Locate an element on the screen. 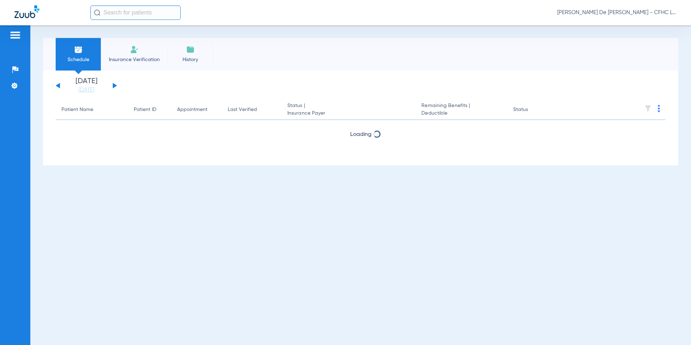  img: Zuub Logo is located at coordinates (27, 12).